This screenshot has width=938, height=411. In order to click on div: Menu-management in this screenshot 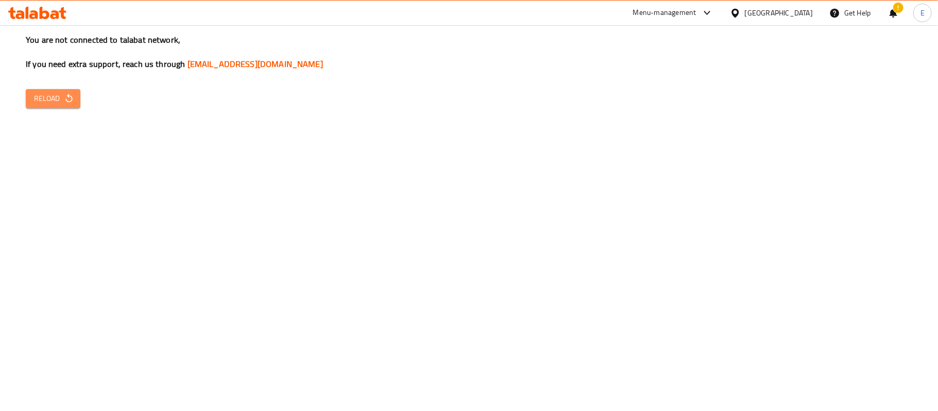, I will do `click(664, 13)`.